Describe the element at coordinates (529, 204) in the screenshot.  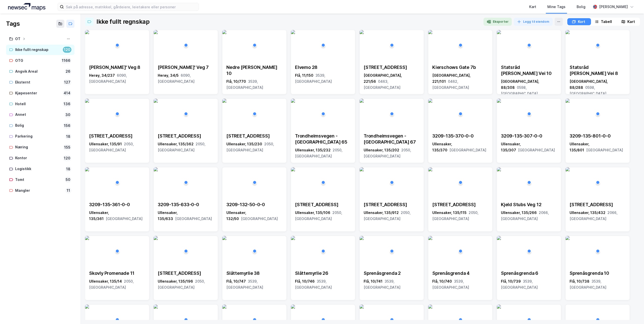
I see `div: Kjeld Stubs Veg 12` at that location.